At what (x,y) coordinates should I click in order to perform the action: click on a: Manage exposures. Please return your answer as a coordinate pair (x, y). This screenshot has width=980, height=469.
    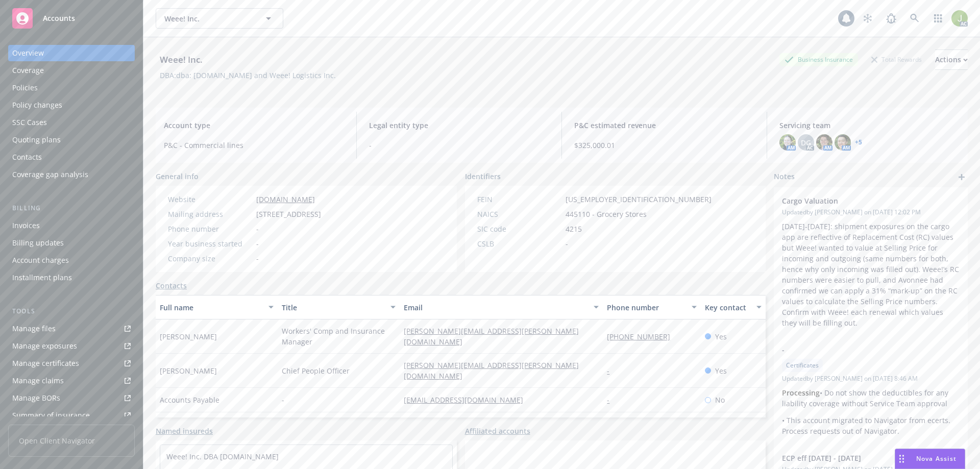
    Looking at the image, I should click on (71, 346).